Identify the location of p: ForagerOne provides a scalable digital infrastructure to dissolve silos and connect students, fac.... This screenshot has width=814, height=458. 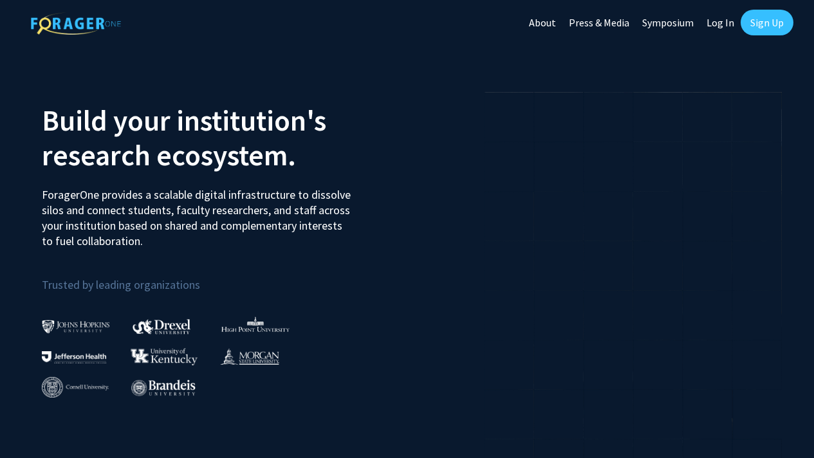
(198, 213).